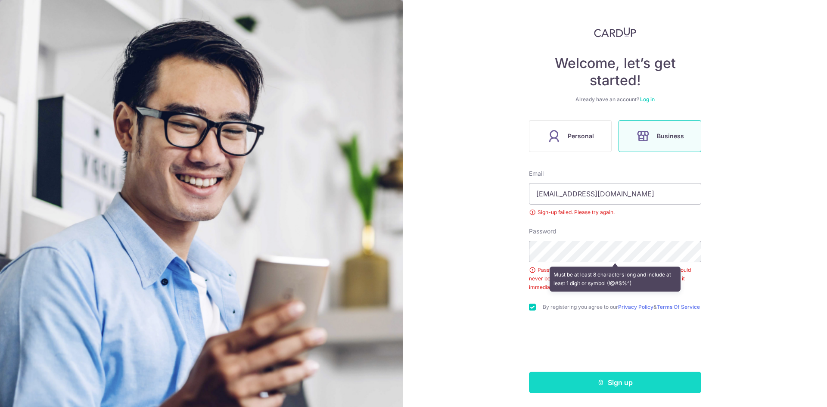 The height and width of the screenshot is (407, 827). What do you see at coordinates (571, 136) in the screenshot?
I see `a: Personal` at bounding box center [571, 136].